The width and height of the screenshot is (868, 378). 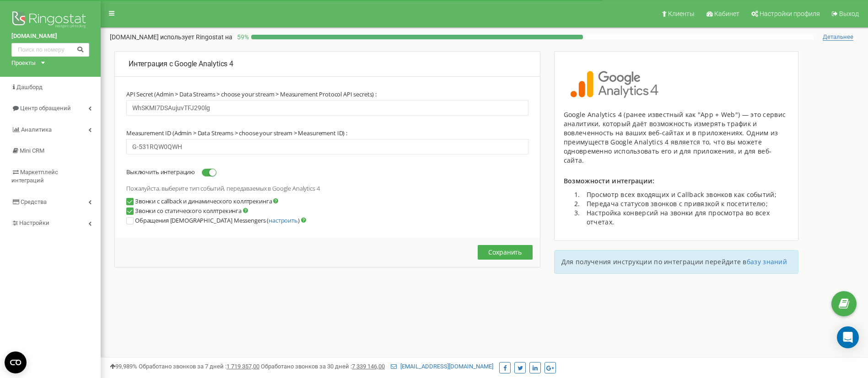 What do you see at coordinates (34, 202) in the screenshot?
I see `span: Средства` at bounding box center [34, 202].